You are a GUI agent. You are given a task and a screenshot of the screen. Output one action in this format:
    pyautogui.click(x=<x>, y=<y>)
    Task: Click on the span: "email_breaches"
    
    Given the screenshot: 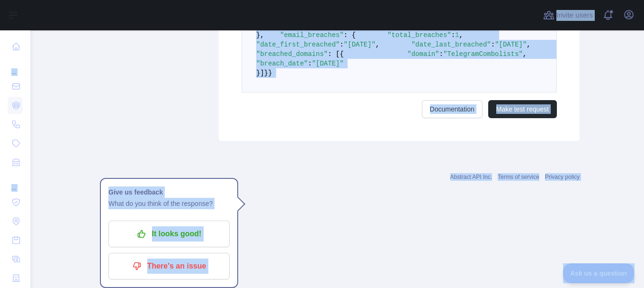 What is the action you would take?
    pyautogui.click(x=311, y=35)
    